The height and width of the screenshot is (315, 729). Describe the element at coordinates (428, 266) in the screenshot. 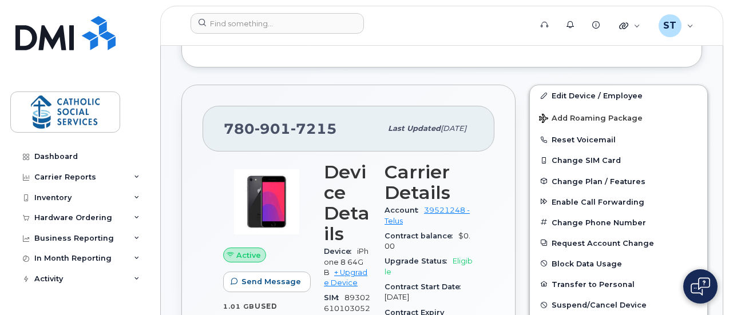

I see `span: Eligible` at that location.